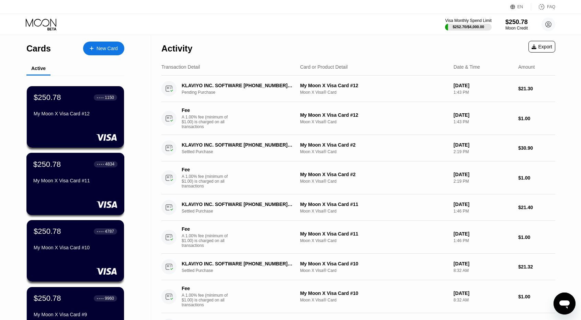 The width and height of the screenshot is (581, 320). What do you see at coordinates (241, 92) in the screenshot?
I see `div: Pending Purchase` at bounding box center [241, 92].